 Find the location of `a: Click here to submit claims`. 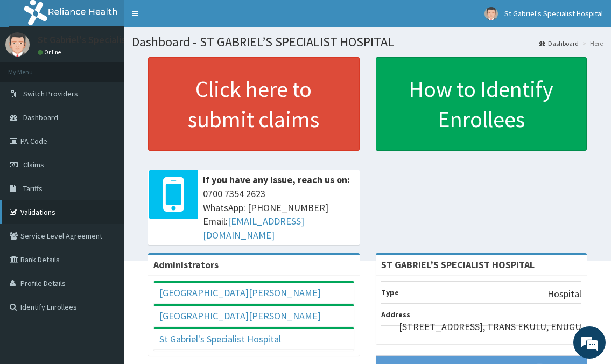

a: Click here to submit claims is located at coordinates (254, 104).